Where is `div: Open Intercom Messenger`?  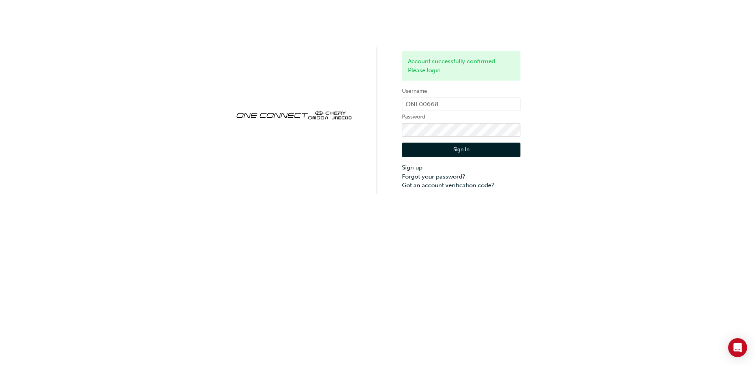 div: Open Intercom Messenger is located at coordinates (738, 348).